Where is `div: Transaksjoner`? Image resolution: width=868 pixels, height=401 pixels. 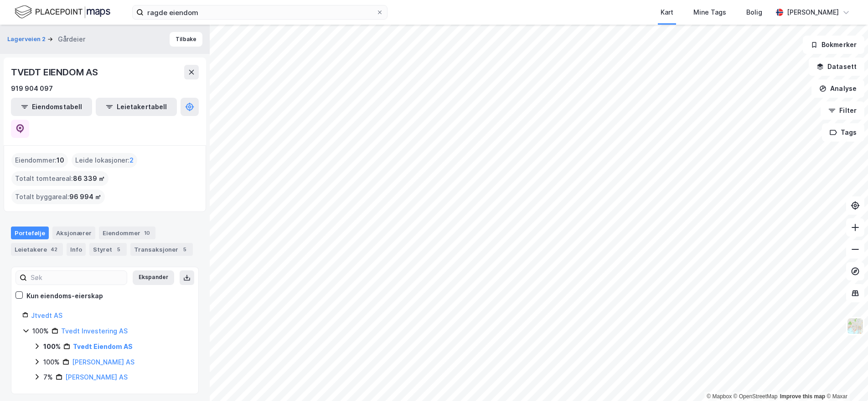
div: Transaksjoner is located at coordinates (161, 250).